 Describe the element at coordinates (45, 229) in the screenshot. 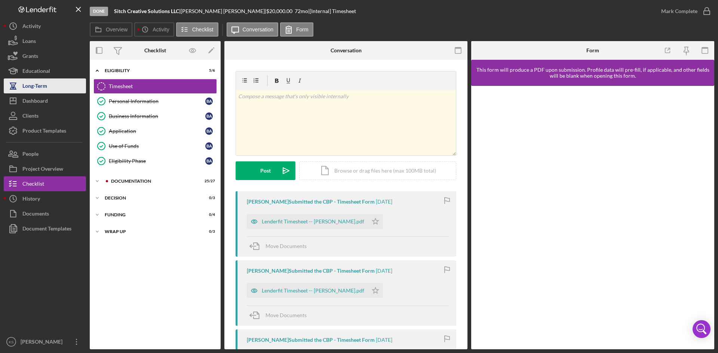

I see `button: Document Templates` at that location.